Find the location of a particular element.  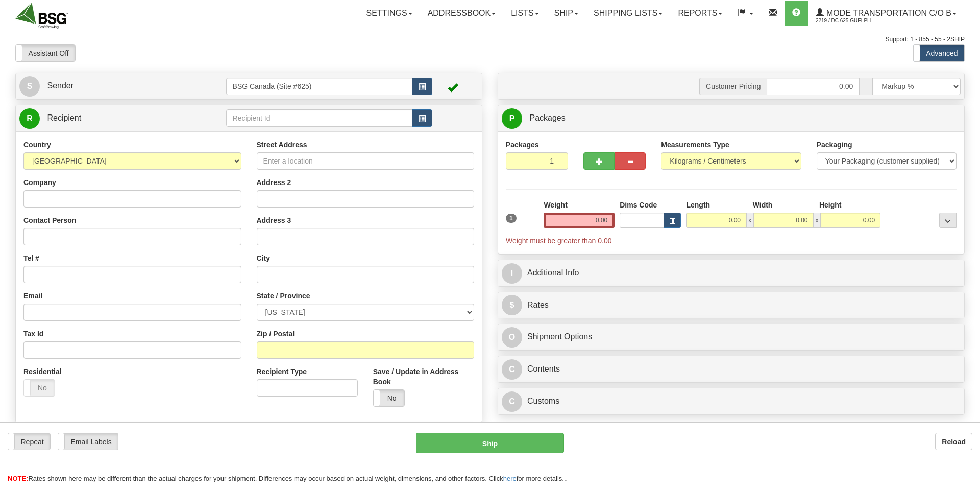

a: OShipment Options is located at coordinates (731, 336).